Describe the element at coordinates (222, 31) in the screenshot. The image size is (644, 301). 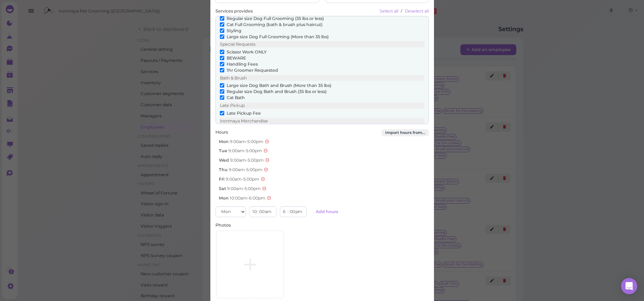
I see `input: Styling` at that location.